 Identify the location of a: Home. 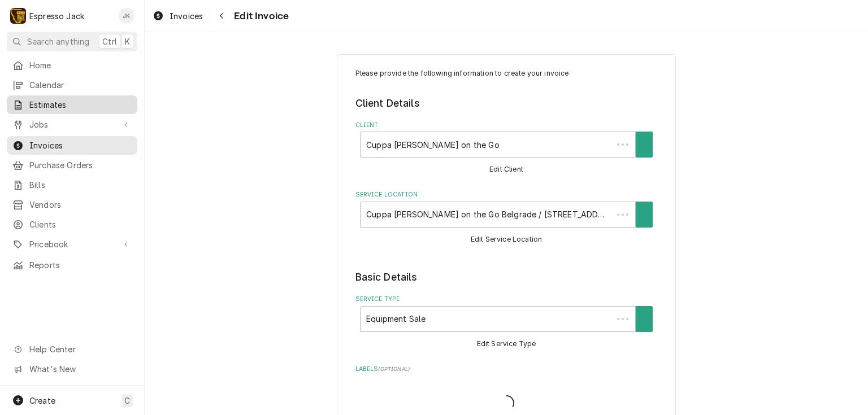
(72, 65).